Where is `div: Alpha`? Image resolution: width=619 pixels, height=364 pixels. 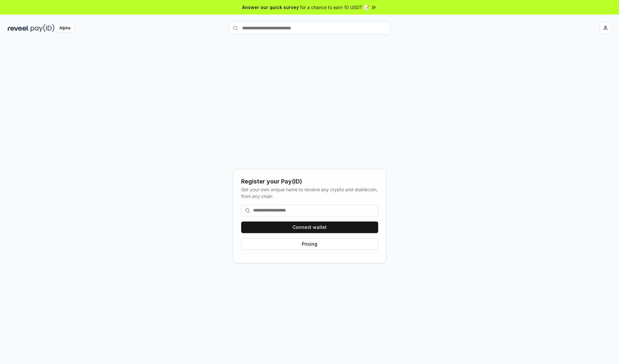
div: Alpha is located at coordinates (65, 28).